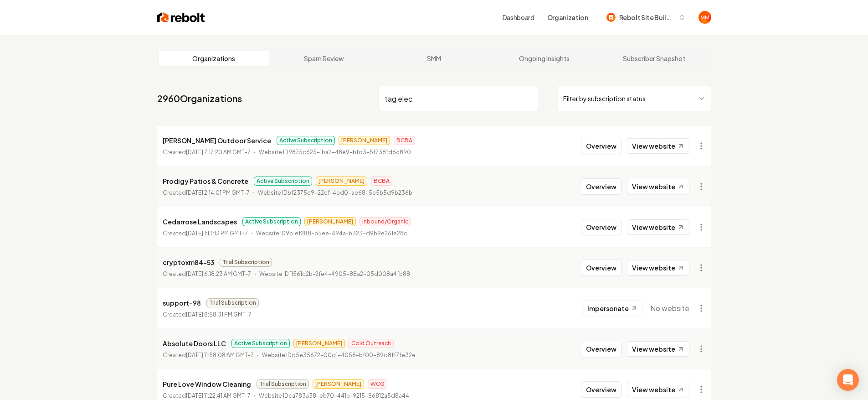  I want to click on span: WCG, so click(377, 384).